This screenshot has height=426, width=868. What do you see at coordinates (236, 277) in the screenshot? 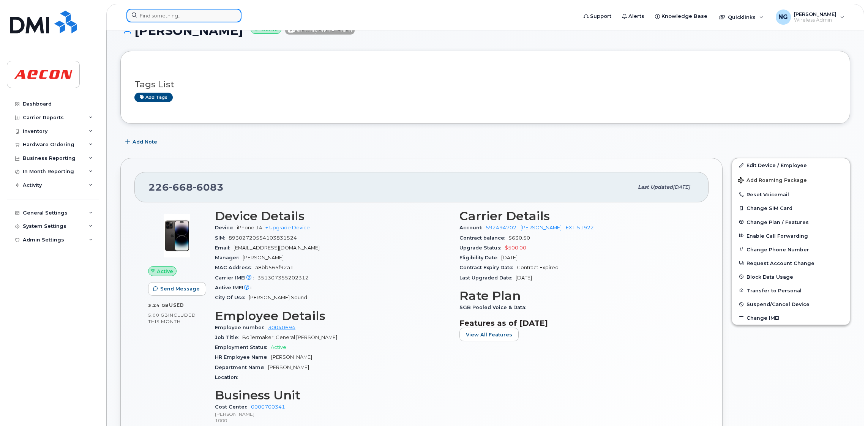
I see `span: Carrier IMEI` at bounding box center [236, 277].